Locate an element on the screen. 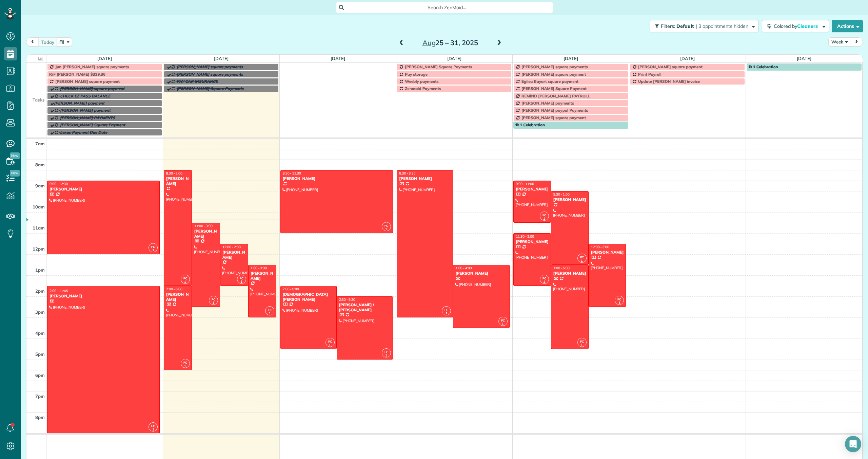 The height and width of the screenshot is (459, 868). span: 9:00 - 12:30 is located at coordinates (59, 184).